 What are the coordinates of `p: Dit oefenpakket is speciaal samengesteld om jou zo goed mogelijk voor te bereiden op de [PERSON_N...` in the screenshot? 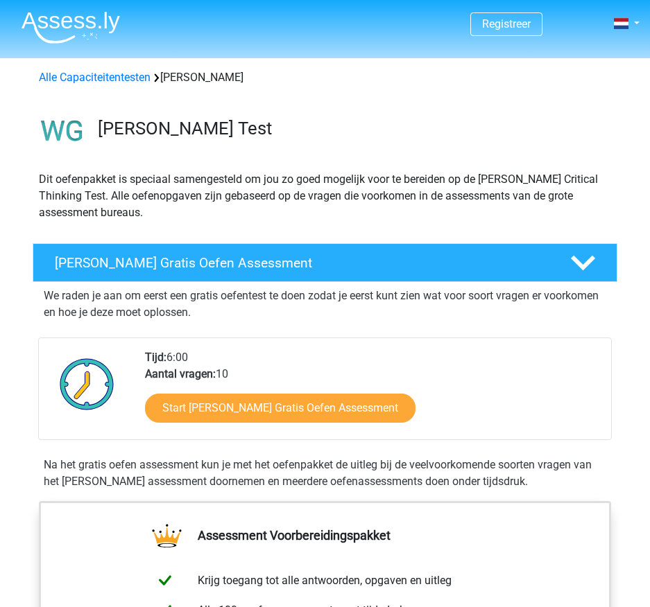 It's located at (324, 196).